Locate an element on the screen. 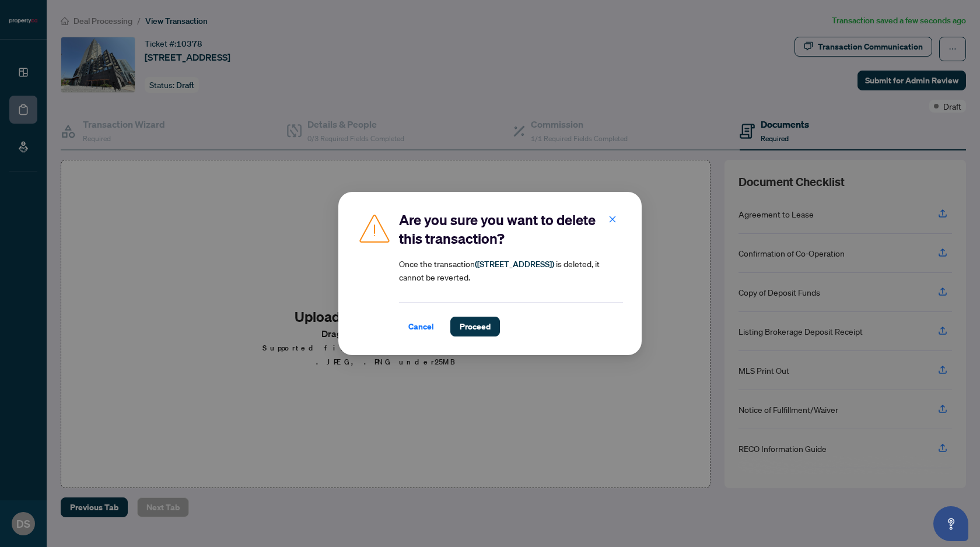  button: Cancel is located at coordinates (421, 327).